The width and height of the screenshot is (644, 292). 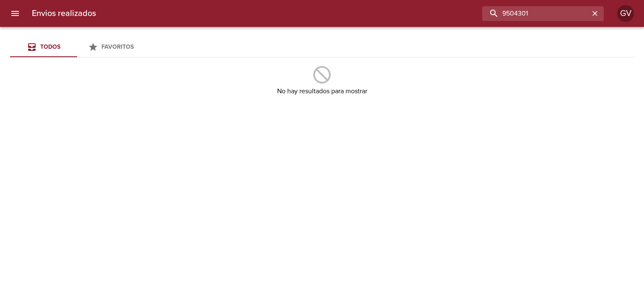 I want to click on span: Todos, so click(x=51, y=46).